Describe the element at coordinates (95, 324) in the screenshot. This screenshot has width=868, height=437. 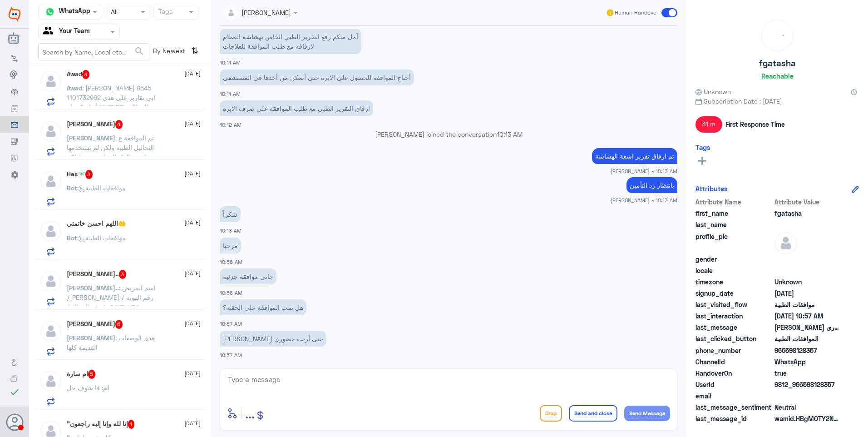
I see `h5: Mohamed El-Sayegh` at that location.